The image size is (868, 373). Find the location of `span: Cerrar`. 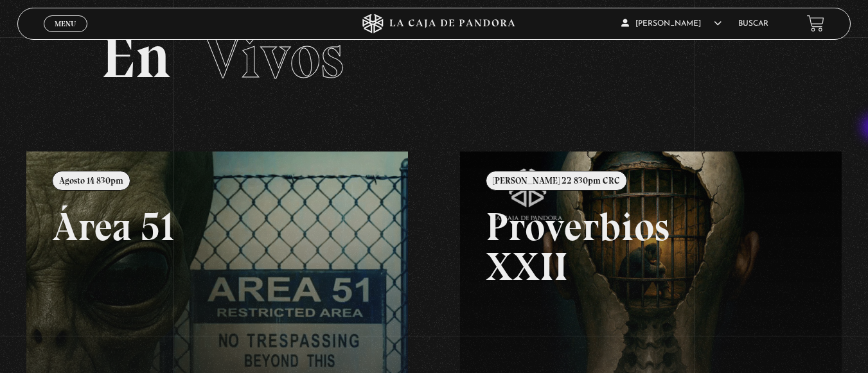

span: Cerrar is located at coordinates (65, 34).